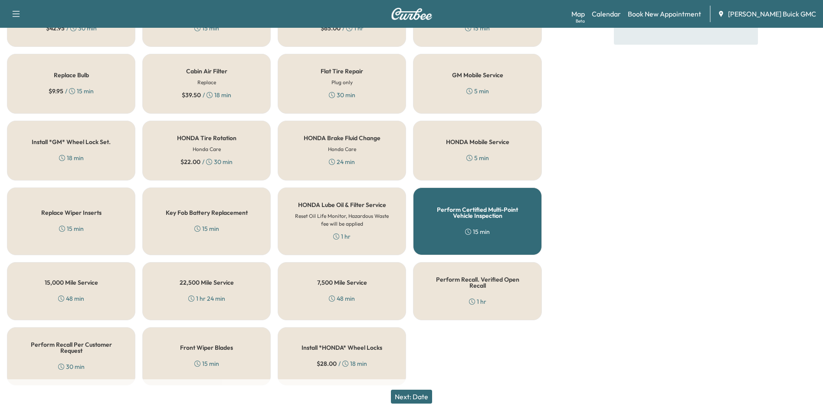 The height and width of the screenshot is (414, 823). I want to click on a: Calendar, so click(606, 14).